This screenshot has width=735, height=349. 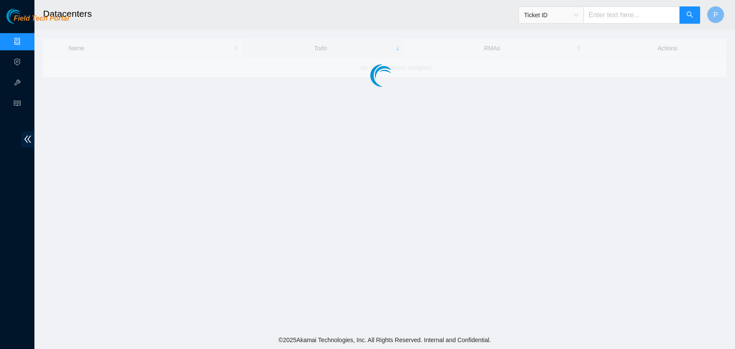 What do you see at coordinates (632, 15) in the screenshot?
I see `input: Enter text here...` at bounding box center [632, 15].